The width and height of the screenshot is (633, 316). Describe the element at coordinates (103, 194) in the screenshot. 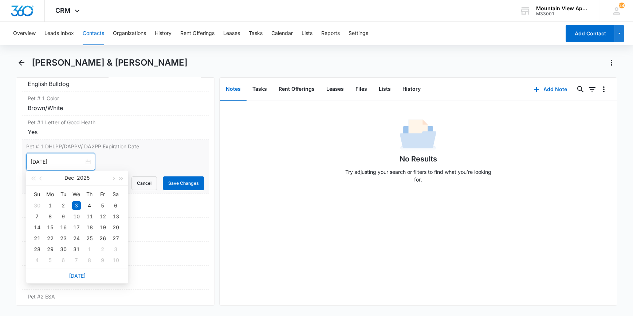

I see `th: Fr` at that location.